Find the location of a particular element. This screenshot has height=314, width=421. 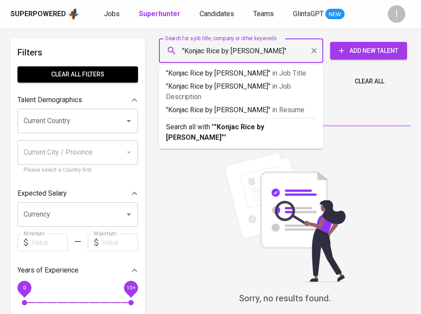

div: Expected Salary is located at coordinates (78, 194).